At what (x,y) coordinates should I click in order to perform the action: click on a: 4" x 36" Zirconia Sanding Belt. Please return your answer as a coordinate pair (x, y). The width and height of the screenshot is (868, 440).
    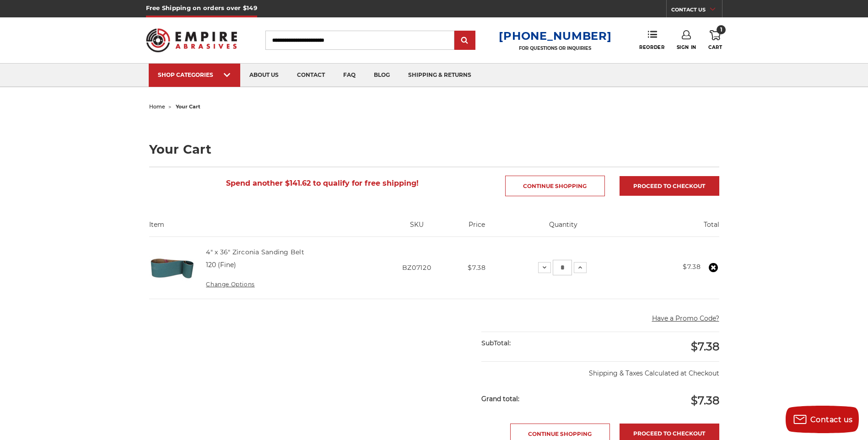
    Looking at the image, I should click on (255, 252).